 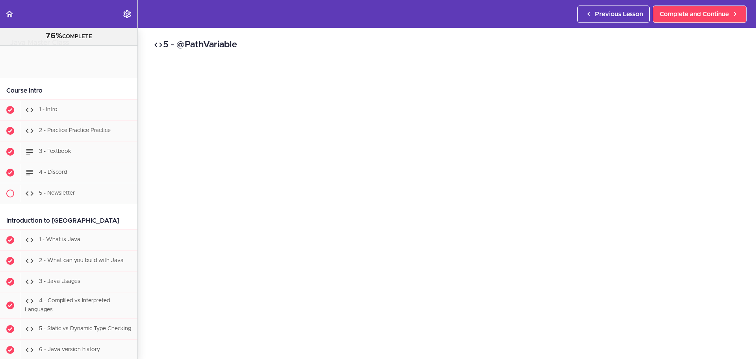 What do you see at coordinates (699, 14) in the screenshot?
I see `a: Complete and Continue` at bounding box center [699, 14].